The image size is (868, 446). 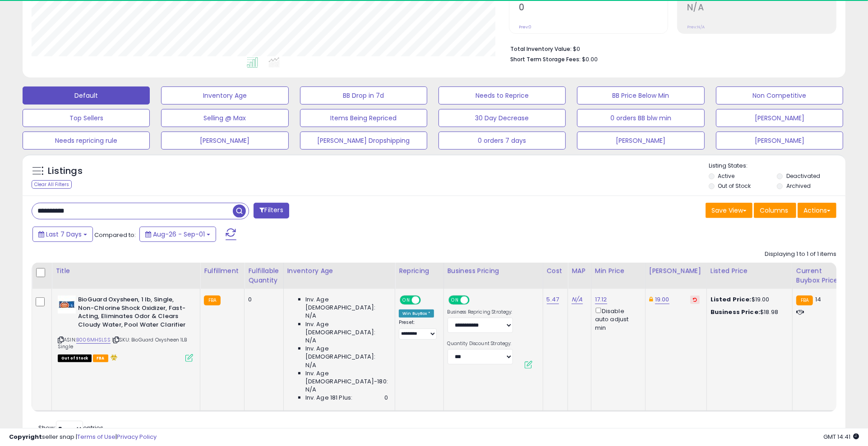 What do you see at coordinates (593, 9) in the screenshot?
I see `h2: 0` at bounding box center [593, 9].